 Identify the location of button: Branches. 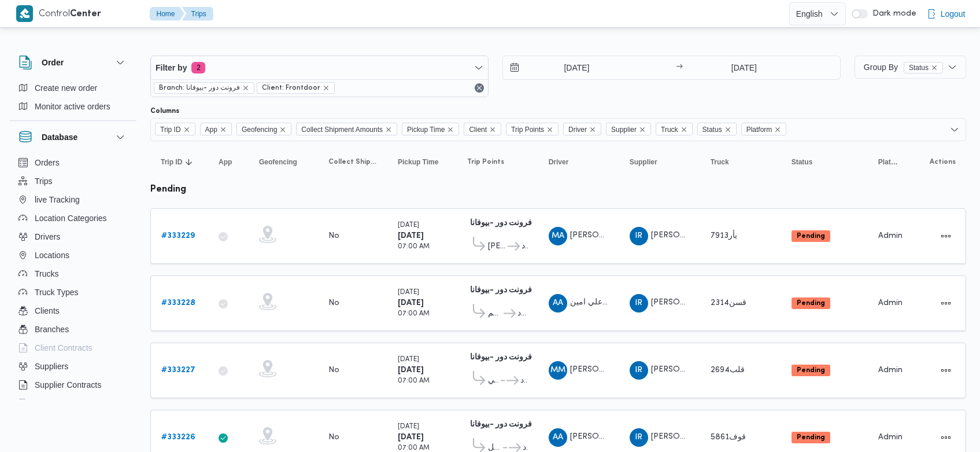
(73, 329).